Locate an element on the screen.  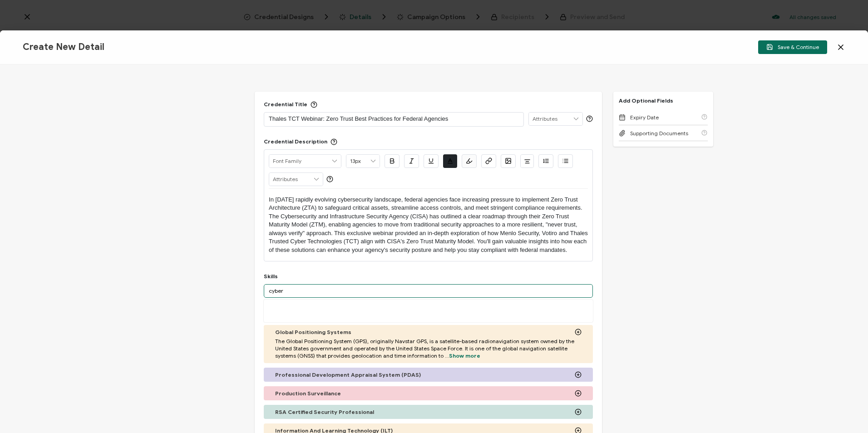
div: Credential Title is located at coordinates (290, 104).